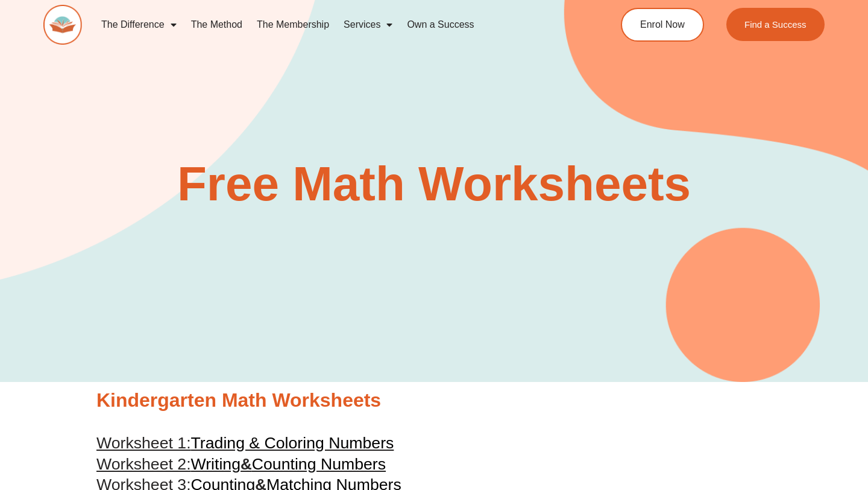 This screenshot has width=868, height=490. I want to click on span: Worksheet 2:, so click(143, 464).